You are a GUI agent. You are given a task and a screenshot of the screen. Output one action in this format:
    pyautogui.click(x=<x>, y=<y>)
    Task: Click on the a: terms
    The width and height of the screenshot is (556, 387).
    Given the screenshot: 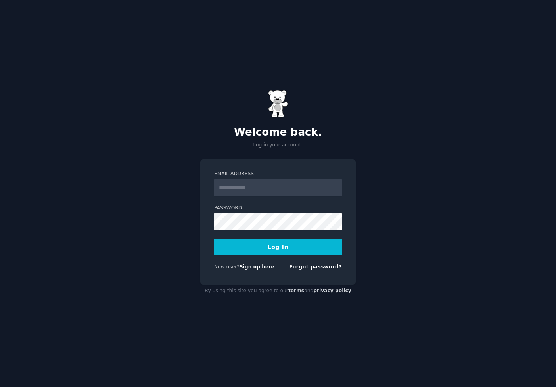 What is the action you would take?
    pyautogui.click(x=296, y=291)
    